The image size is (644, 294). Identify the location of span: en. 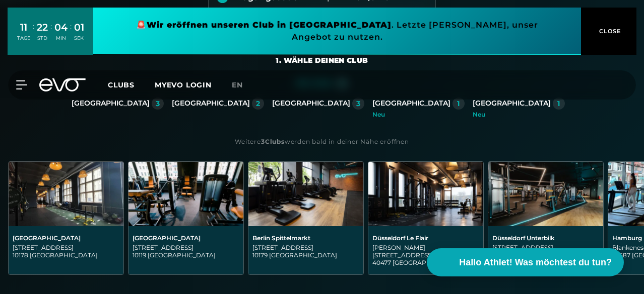
(238, 85).